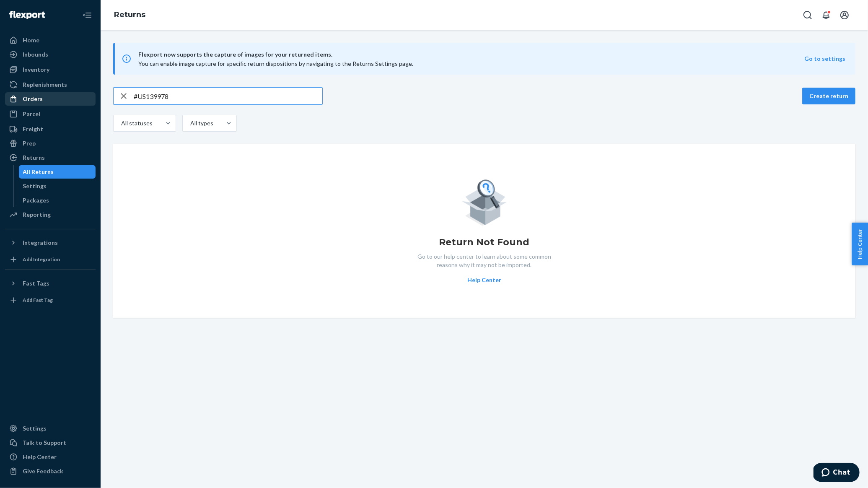 The height and width of the screenshot is (488, 868). Describe the element at coordinates (826, 15) in the screenshot. I see `button: Open notifications` at that location.